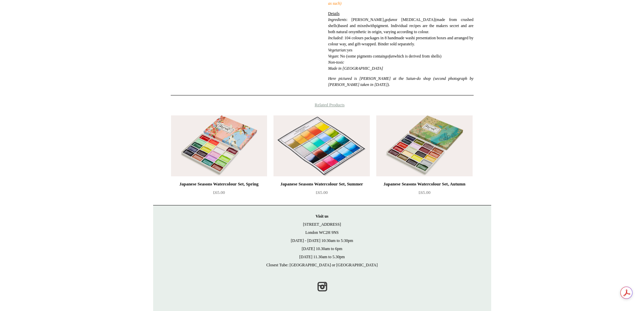 The height and width of the screenshot is (311, 644). Describe the element at coordinates (424, 184) in the screenshot. I see `div: Japanese Seasons Watercolour Set, Autumn` at that location.